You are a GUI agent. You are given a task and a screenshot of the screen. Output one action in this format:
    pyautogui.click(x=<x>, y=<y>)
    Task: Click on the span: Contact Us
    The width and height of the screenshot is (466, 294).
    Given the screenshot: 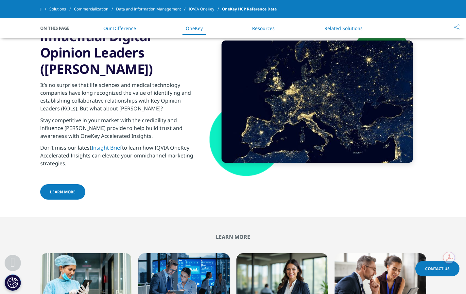 What is the action you would take?
    pyautogui.click(x=437, y=269)
    